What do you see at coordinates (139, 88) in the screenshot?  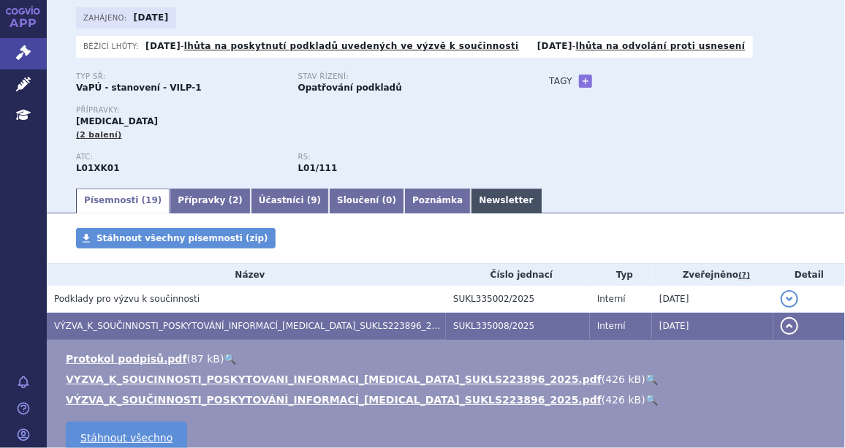 I see `strong: VaPÚ - stanovení - VILP-1` at bounding box center [139, 88].